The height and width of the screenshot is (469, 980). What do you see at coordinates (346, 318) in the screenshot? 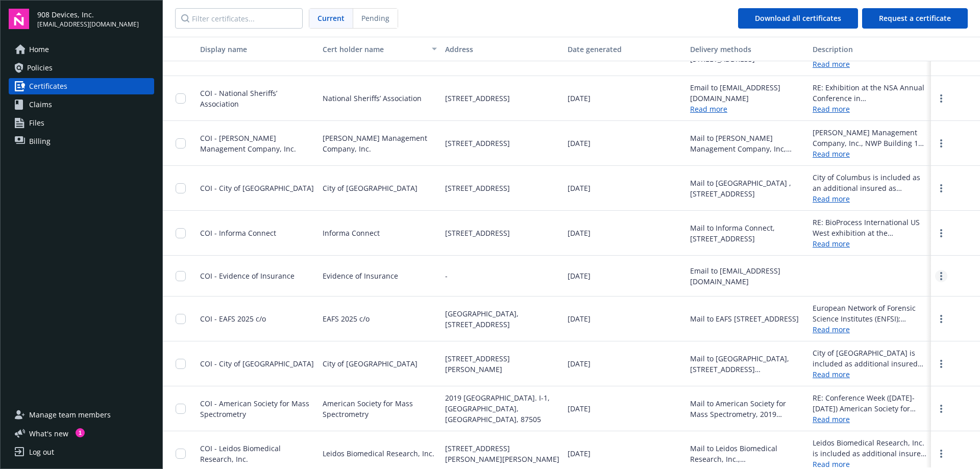
I see `span: EAFS 2025 c/o` at bounding box center [346, 318].